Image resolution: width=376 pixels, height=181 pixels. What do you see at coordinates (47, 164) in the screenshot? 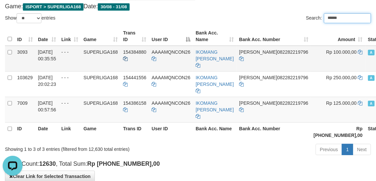
I see `strong: 12630` at bounding box center [47, 164].